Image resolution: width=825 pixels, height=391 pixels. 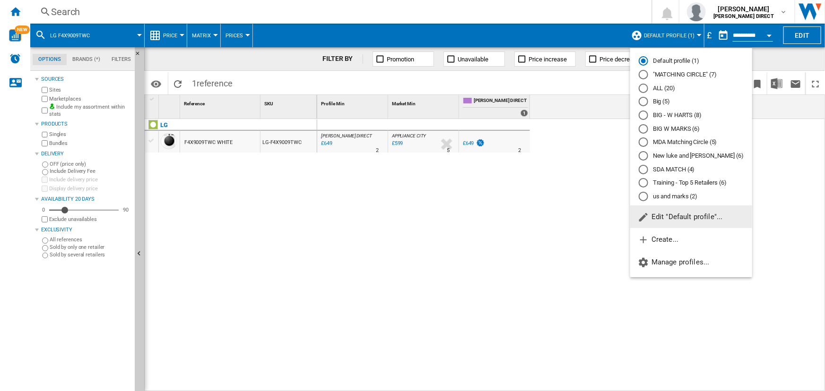 What do you see at coordinates (691, 156) in the screenshot?
I see `md-radio-button: New luke and taylor (6)` at bounding box center [691, 156].